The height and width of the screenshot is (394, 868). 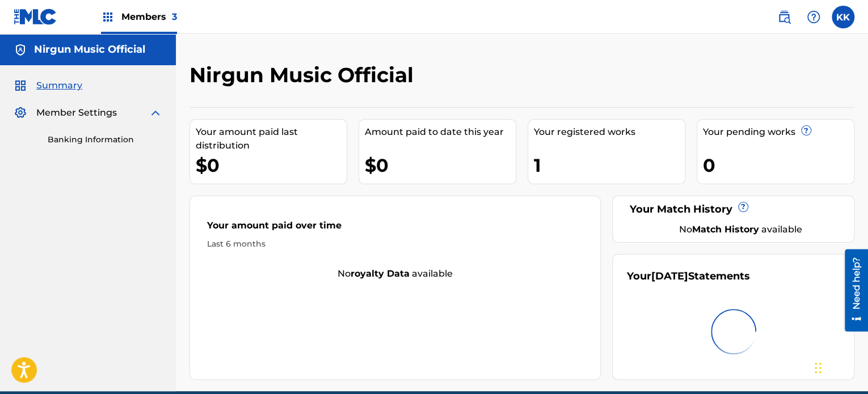 I want to click on div: User Menu, so click(x=843, y=17).